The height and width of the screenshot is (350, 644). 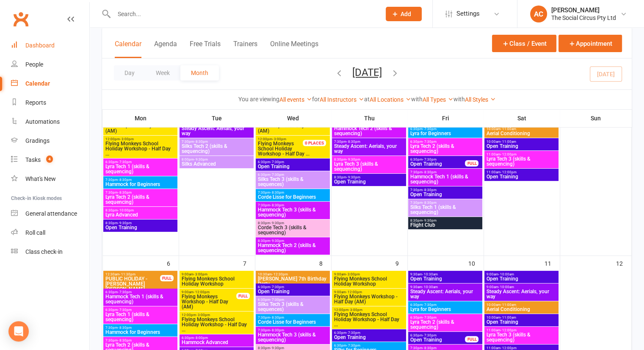 What do you see at coordinates (128, 49) in the screenshot?
I see `button: Calendar` at bounding box center [128, 49].